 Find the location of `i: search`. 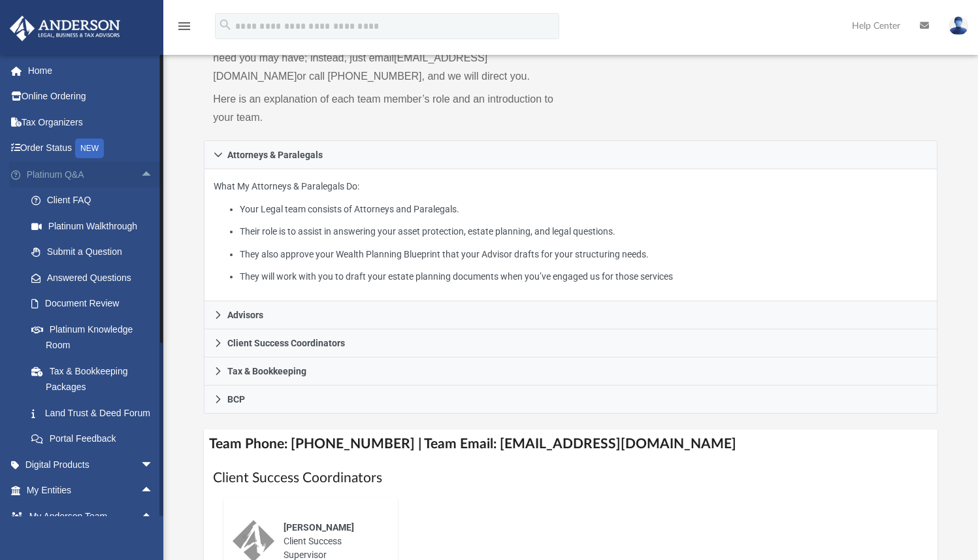

i: search is located at coordinates (225, 25).